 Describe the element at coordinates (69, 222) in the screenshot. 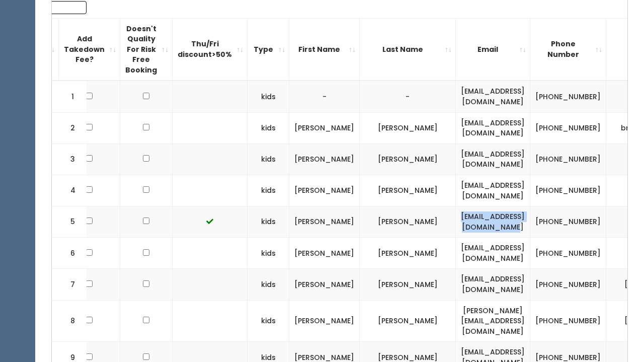

I see `td: 5` at that location.